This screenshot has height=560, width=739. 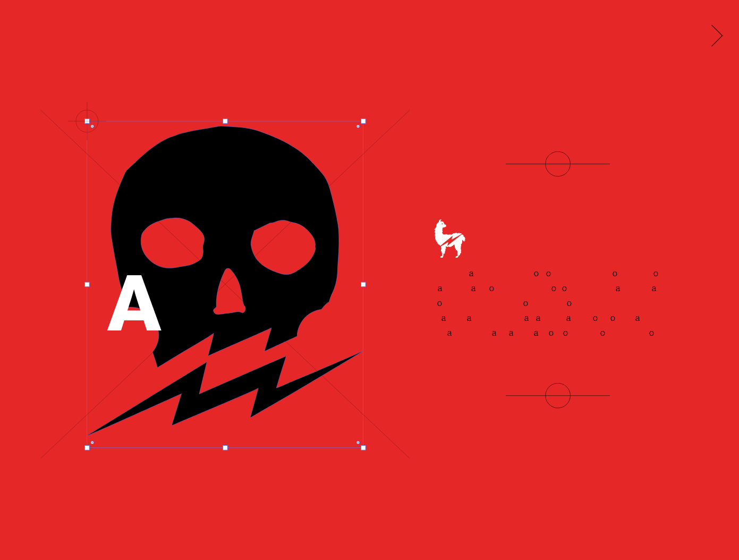 I want to click on span: c, so click(x=634, y=333).